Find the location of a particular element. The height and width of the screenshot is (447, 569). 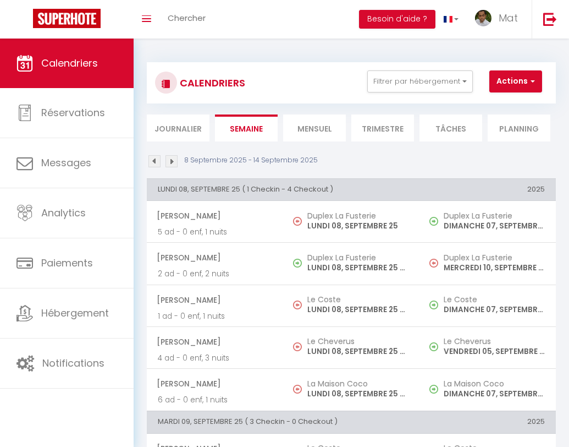

span: Mat is located at coordinates (508, 18).